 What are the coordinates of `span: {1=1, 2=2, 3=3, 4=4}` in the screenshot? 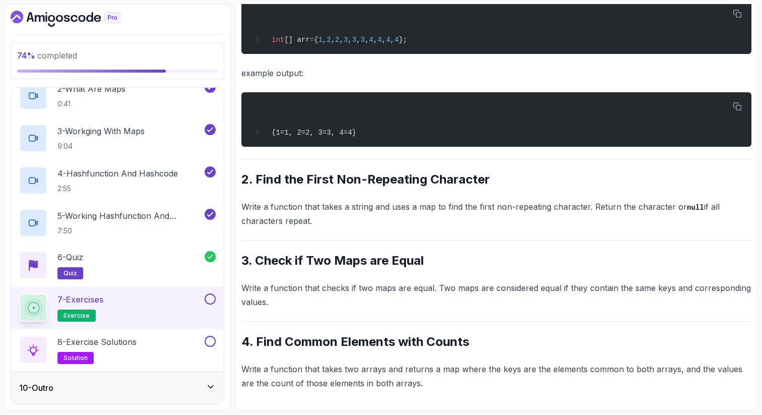 It's located at (314, 133).